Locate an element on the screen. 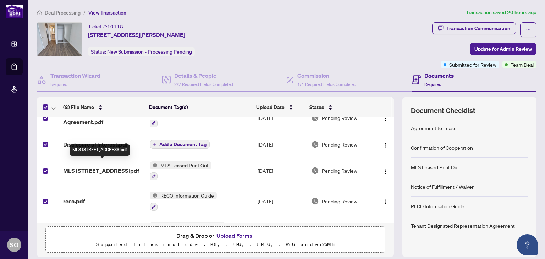 This screenshot has width=545, height=259. th: Status is located at coordinates (340, 107).